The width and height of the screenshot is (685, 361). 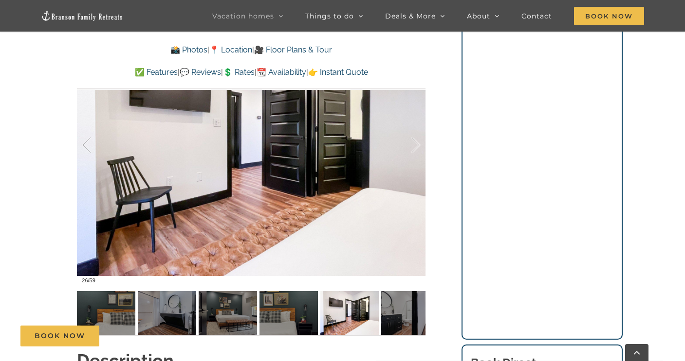 I want to click on span: About, so click(x=478, y=16).